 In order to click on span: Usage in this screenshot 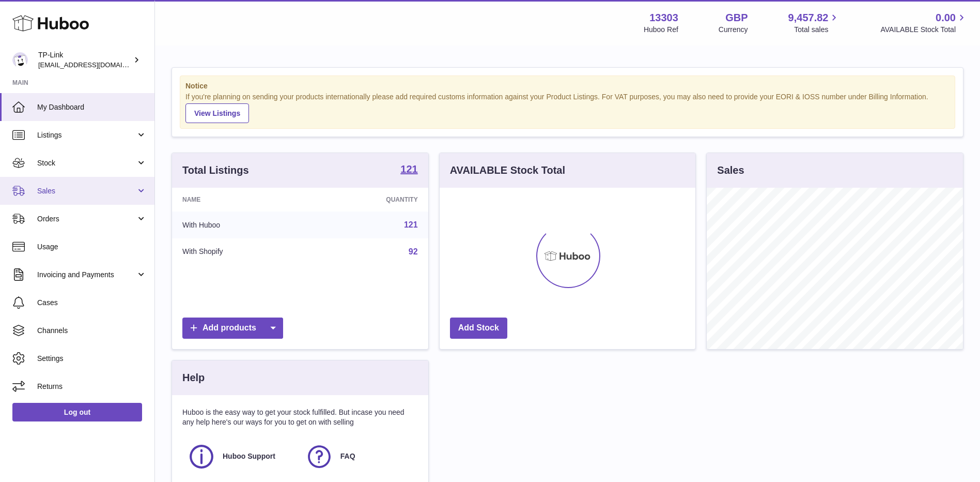, I will do `click(92, 247)`.